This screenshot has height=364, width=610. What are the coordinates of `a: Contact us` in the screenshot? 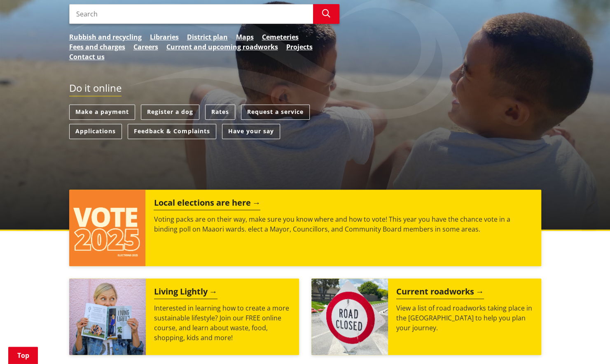 It's located at (87, 57).